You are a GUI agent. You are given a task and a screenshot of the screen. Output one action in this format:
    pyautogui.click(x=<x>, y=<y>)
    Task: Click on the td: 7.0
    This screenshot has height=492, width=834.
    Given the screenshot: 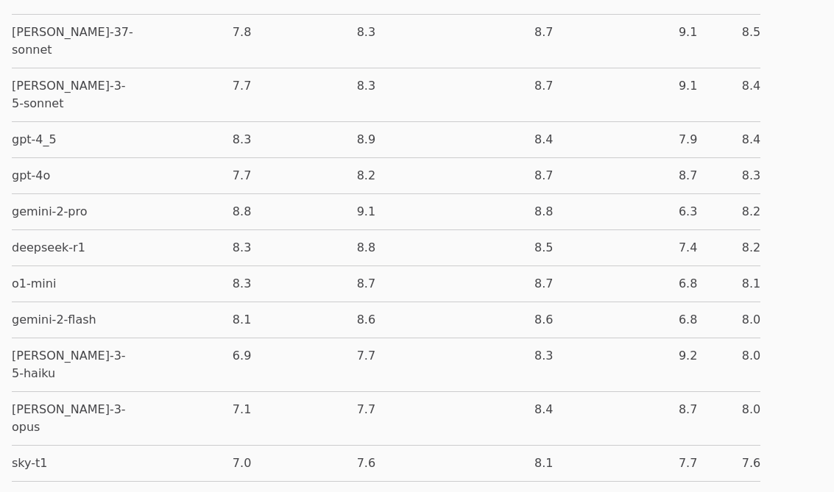 What is the action you would take?
    pyautogui.click(x=201, y=463)
    